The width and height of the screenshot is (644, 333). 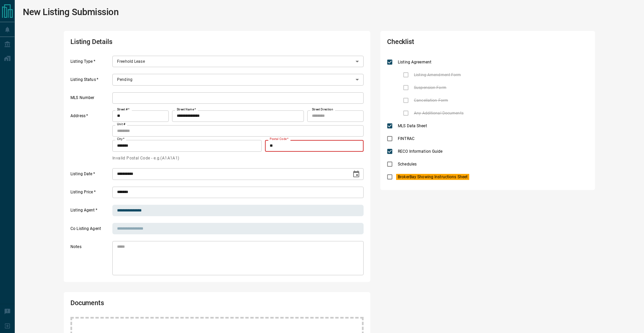 I want to click on label: Postal Code, so click(x=279, y=139).